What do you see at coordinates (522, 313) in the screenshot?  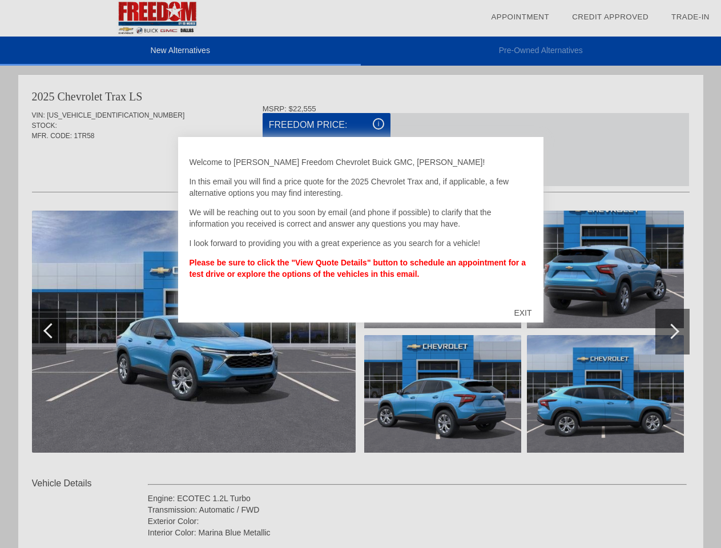 I see `div: EXIT` at bounding box center [522, 313].